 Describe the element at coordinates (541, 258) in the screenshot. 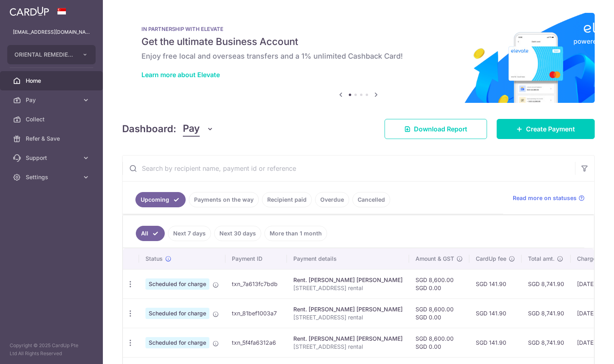

I see `span: Total amt.` at that location.